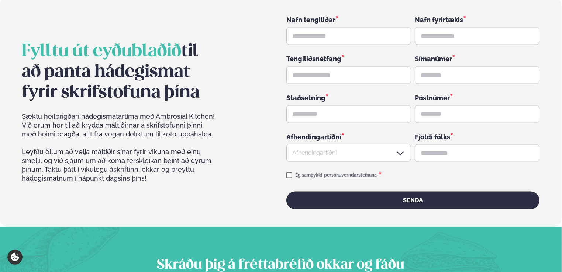 The image size is (562, 272). I want to click on div: Fjöldi fólks, so click(477, 137).